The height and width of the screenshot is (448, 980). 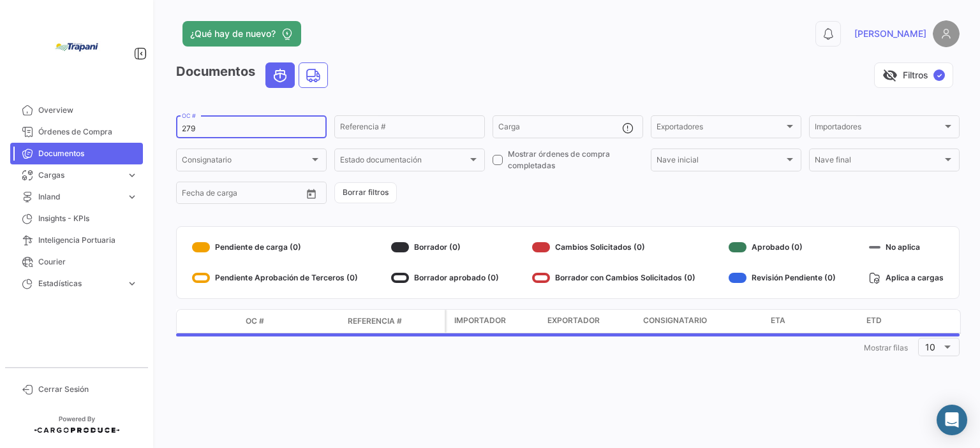 I want to click on datatable-header-cell: Exportador, so click(x=590, y=322).